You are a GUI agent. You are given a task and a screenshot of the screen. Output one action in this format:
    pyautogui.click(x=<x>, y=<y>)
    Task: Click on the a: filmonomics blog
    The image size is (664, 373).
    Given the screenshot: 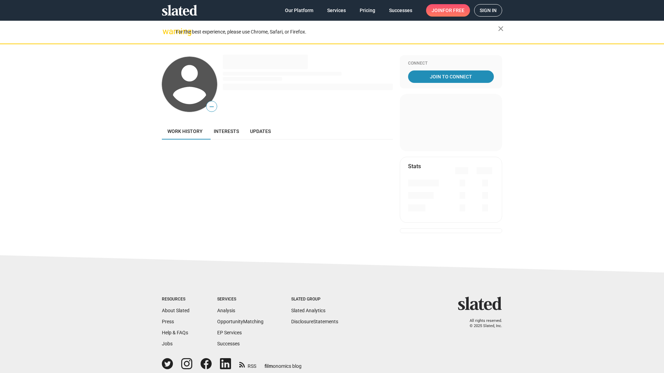 What is the action you would take?
    pyautogui.click(x=283, y=364)
    